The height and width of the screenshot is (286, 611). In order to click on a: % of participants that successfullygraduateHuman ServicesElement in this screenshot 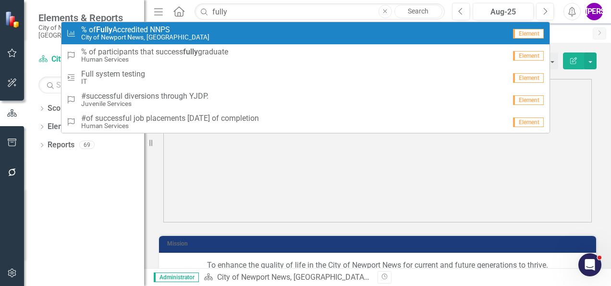, I will do `click(306, 55)`.